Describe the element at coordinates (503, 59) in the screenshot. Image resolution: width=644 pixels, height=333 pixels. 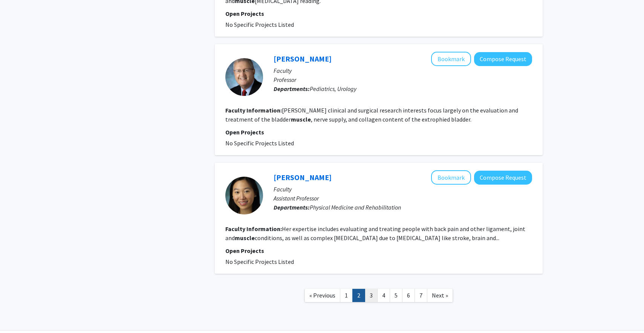
I see `button: Compose Request to John Gearhart` at that location.